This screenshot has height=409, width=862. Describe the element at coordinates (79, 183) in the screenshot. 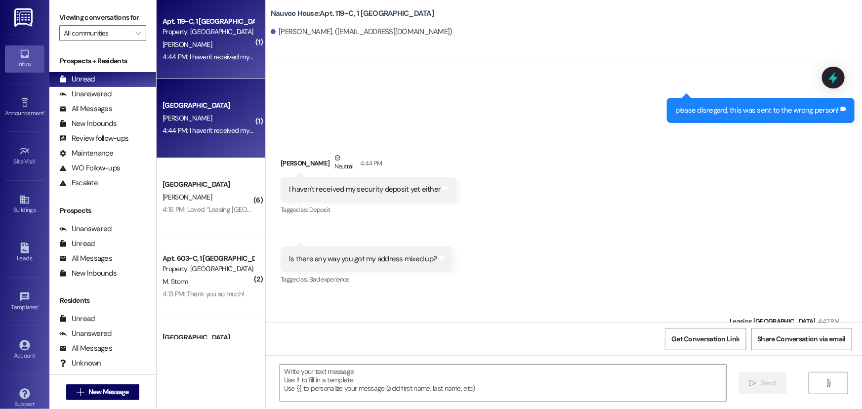

I see `div: Escalate` at that location.